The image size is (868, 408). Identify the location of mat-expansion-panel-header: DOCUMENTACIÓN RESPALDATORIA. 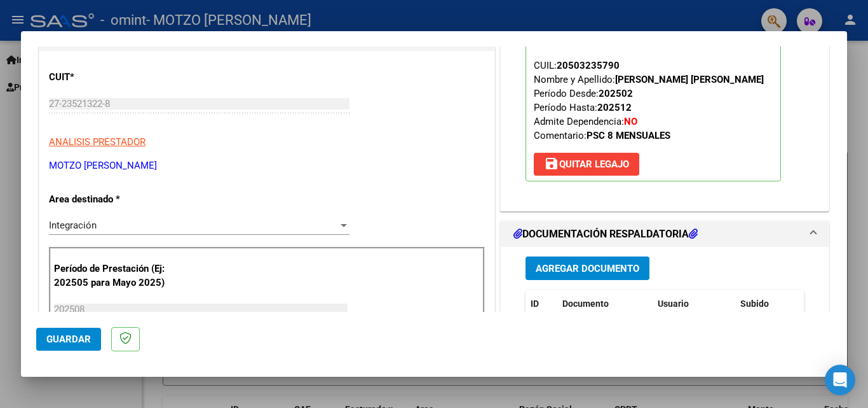
(665, 234).